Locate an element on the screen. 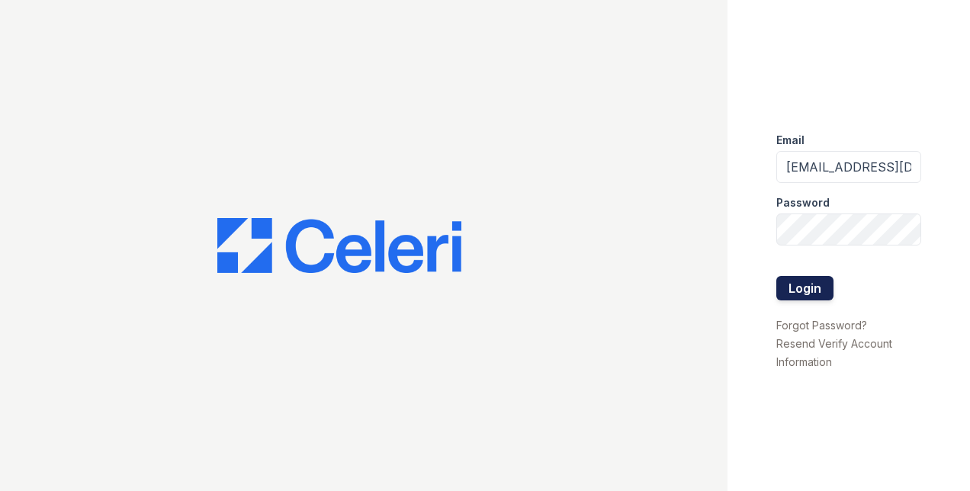  a: Forgot Password? is located at coordinates (821, 325).